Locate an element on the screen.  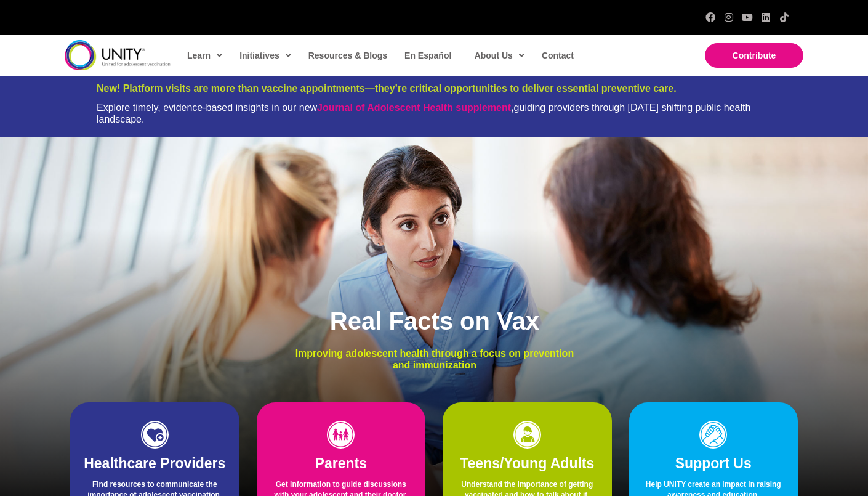
img: icon-HCP-1 is located at coordinates (154, 434).